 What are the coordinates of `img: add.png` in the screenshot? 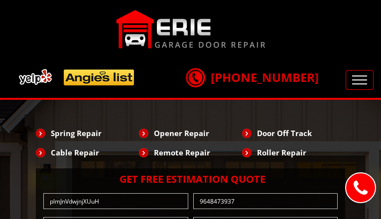 It's located at (77, 77).